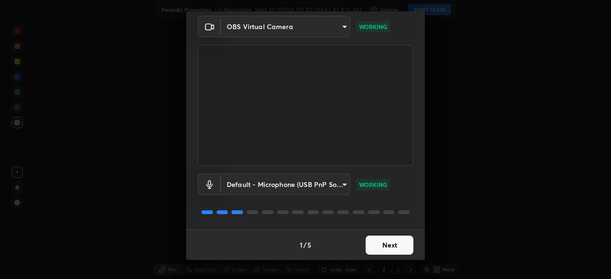 The width and height of the screenshot is (611, 279). I want to click on button: Next, so click(390, 245).